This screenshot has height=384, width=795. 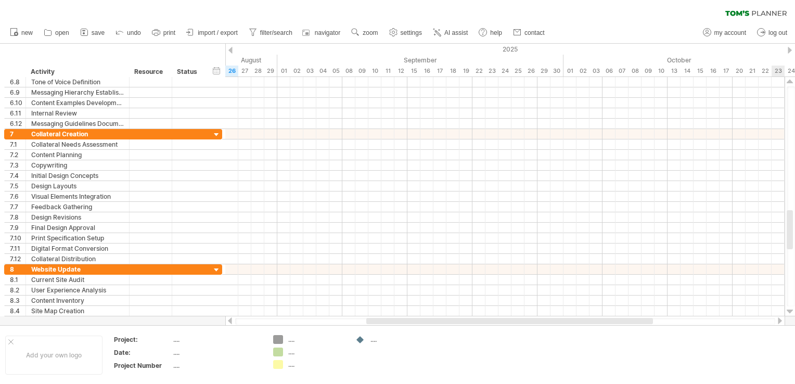 What do you see at coordinates (78, 165) in the screenshot?
I see `div: Copywriting` at bounding box center [78, 165].